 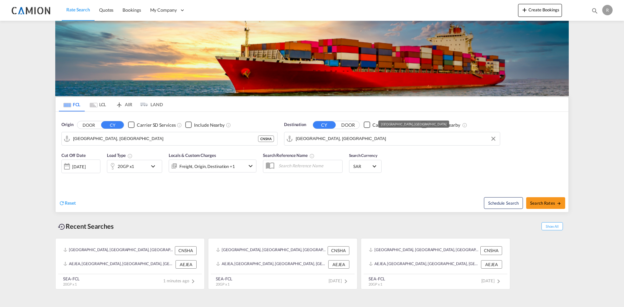 I want to click on md-icon: icon-backup-restore, so click(x=62, y=227).